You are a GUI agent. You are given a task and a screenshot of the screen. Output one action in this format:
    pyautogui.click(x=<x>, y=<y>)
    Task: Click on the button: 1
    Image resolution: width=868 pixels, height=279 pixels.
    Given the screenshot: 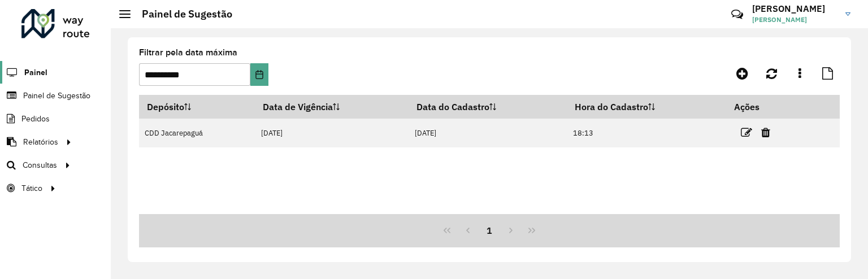 What is the action you would take?
    pyautogui.click(x=489, y=230)
    